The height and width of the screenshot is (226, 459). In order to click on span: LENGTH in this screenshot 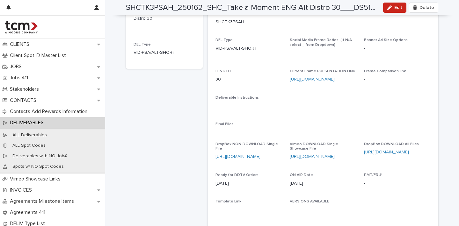, I will do `click(223, 71)`.